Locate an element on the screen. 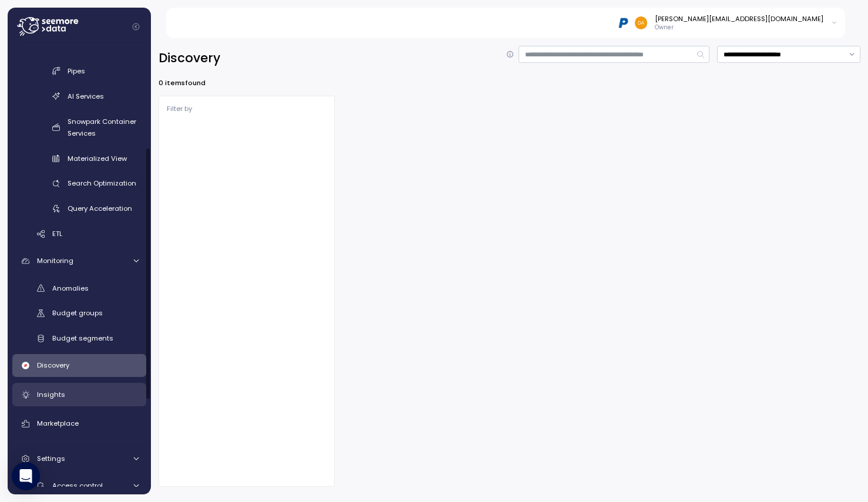 The height and width of the screenshot is (502, 868). a: ETL is located at coordinates (79, 234).